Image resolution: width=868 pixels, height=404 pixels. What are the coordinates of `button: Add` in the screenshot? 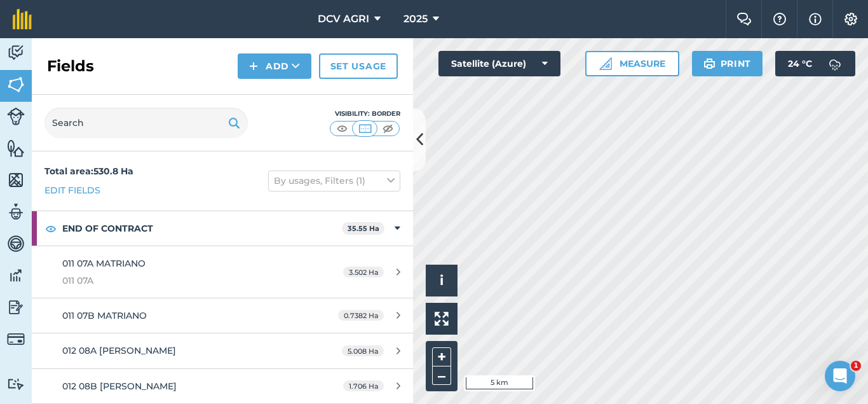 It's located at (275, 66).